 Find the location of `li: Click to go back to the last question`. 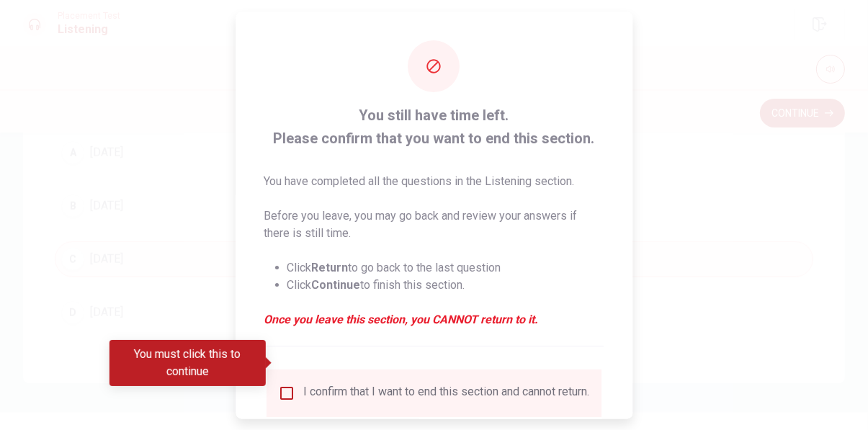

li: Click to go back to the last question is located at coordinates (445, 268).